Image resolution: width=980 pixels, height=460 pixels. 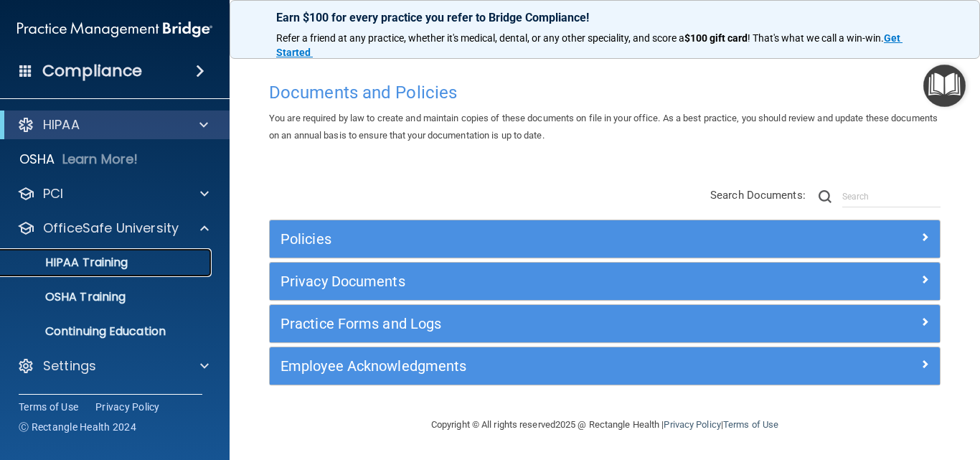 What do you see at coordinates (53, 194) in the screenshot?
I see `p: PCI` at bounding box center [53, 194].